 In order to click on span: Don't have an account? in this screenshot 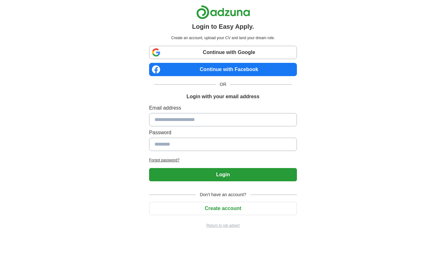, I will do `click(223, 195)`.